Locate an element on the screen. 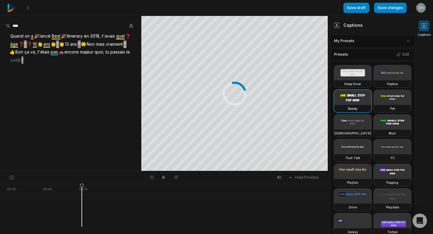 The width and height of the screenshot is (433, 234). span: âge is located at coordinates (14, 44).